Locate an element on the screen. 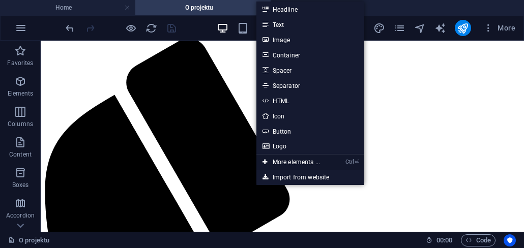 The image size is (524, 248). a: Ctrl⏎More elements ... is located at coordinates (291, 162).